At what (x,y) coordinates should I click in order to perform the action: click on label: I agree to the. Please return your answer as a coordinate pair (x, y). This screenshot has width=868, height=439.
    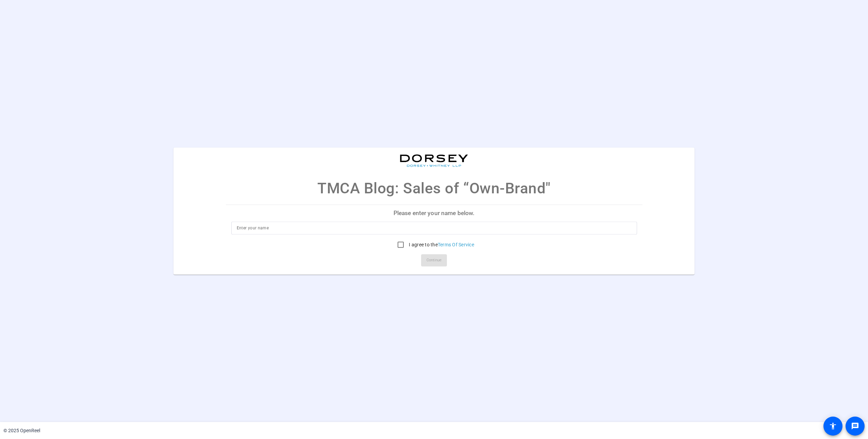
    Looking at the image, I should click on (441, 244).